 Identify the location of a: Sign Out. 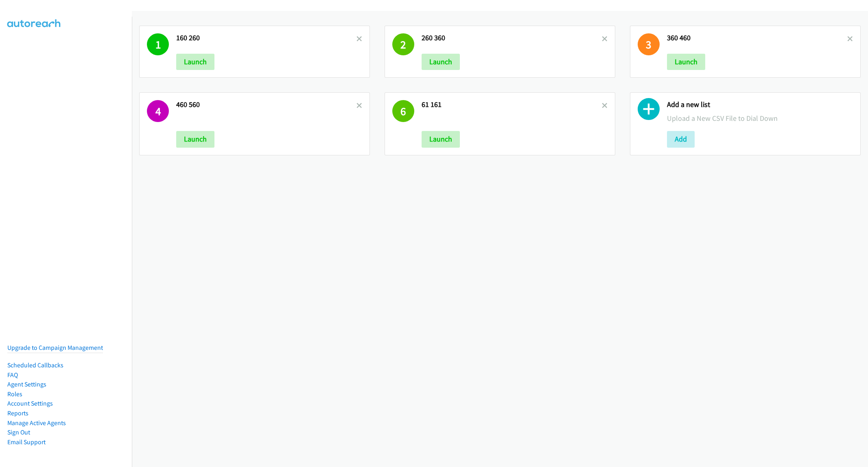
(19, 432).